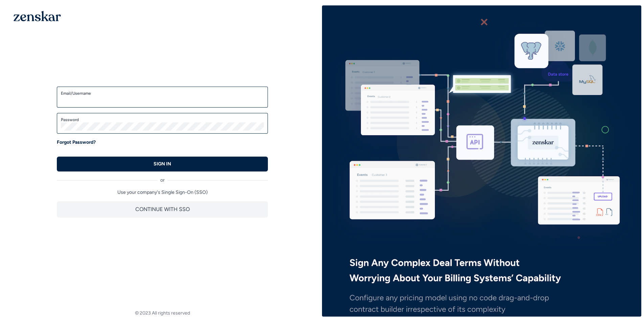 This screenshot has height=322, width=644. What do you see at coordinates (76, 142) in the screenshot?
I see `a: Forgot Password?` at bounding box center [76, 142].